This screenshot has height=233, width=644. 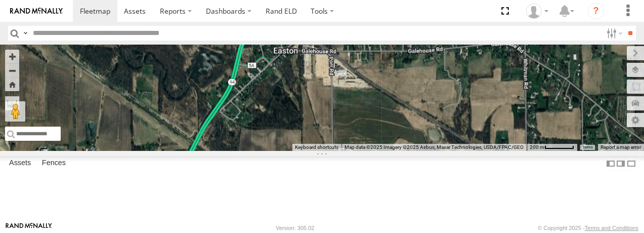 What do you see at coordinates (54, 163) in the screenshot?
I see `label: Fences` at bounding box center [54, 163].